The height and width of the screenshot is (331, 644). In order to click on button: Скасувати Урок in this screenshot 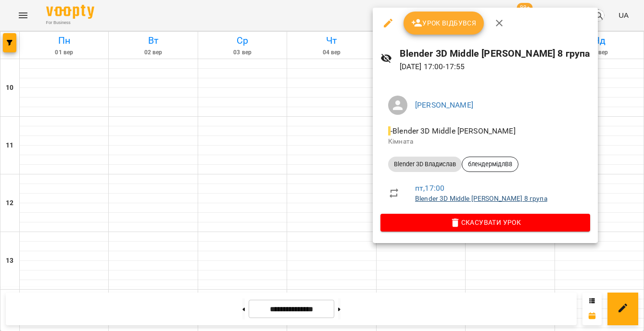, I will do `click(485, 222)`.